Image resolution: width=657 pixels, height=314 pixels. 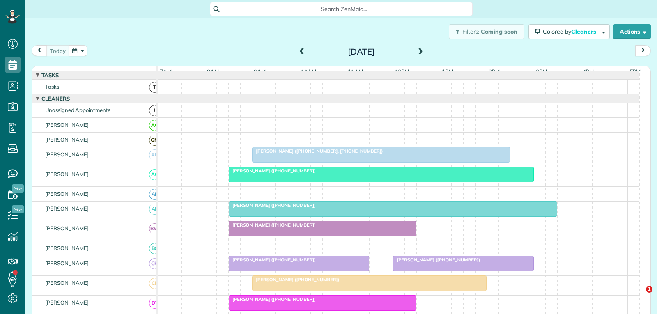 I want to click on span: 7am, so click(x=165, y=71).